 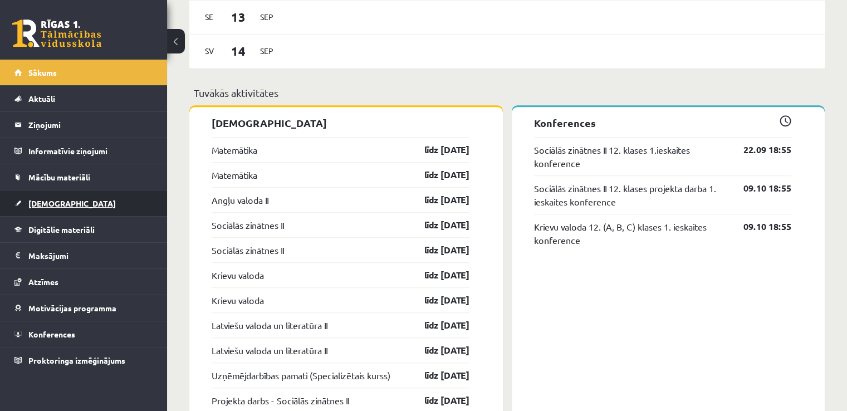 What do you see at coordinates (83, 334) in the screenshot?
I see `a: Konferences` at bounding box center [83, 334].